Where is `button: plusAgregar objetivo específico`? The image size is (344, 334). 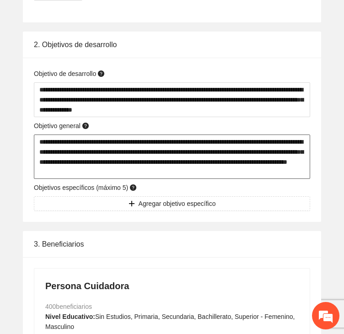 button: plusAgregar objetivo específico is located at coordinates (172, 204).